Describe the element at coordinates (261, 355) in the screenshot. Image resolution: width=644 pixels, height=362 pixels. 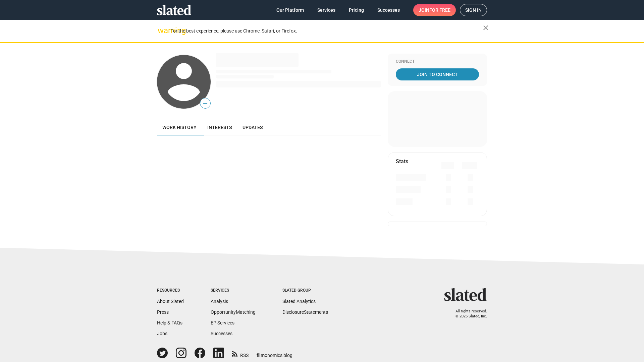
I see `span: film` at that location.